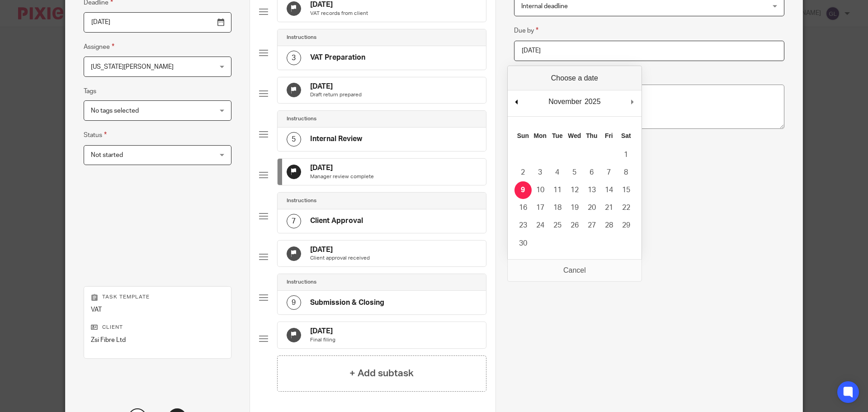 The height and width of the screenshot is (412, 868). I want to click on button: 29, so click(626, 225).